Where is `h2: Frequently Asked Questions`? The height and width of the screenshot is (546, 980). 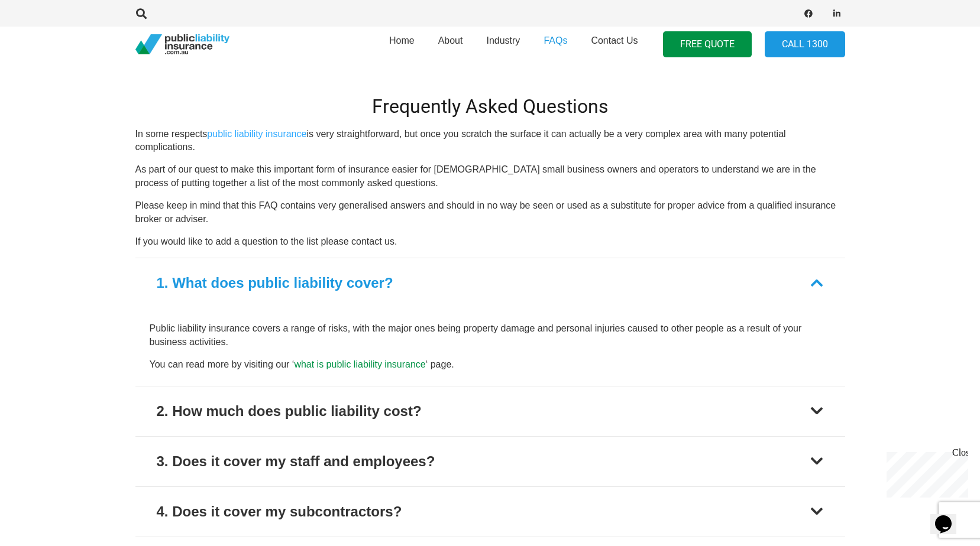 h2: Frequently Asked Questions is located at coordinates (490, 106).